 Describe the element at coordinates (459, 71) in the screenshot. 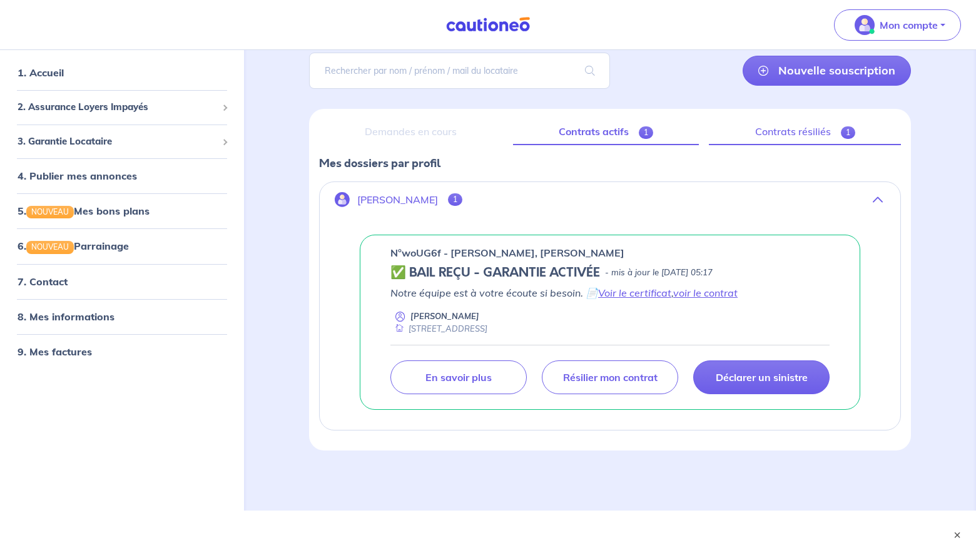

I see `input: Rechercher par nom / prénom / mail du locataire` at that location.